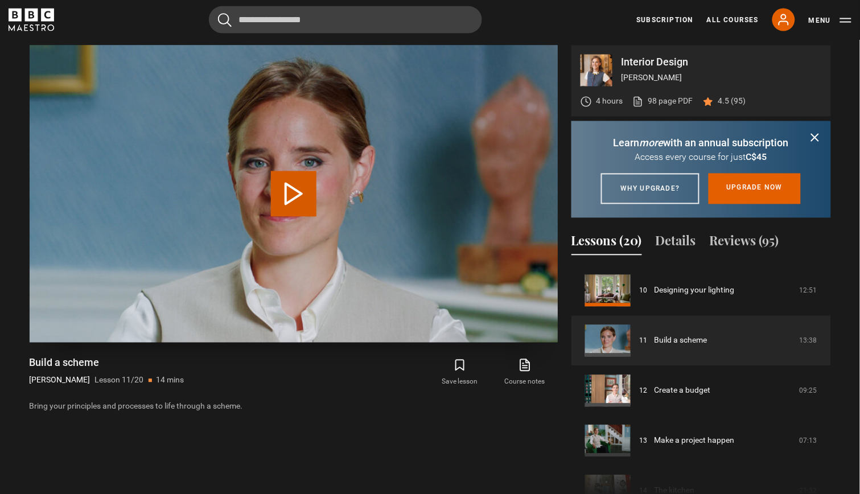  What do you see at coordinates (732, 101) in the screenshot?
I see `p: 4.5 (95)` at bounding box center [732, 101].